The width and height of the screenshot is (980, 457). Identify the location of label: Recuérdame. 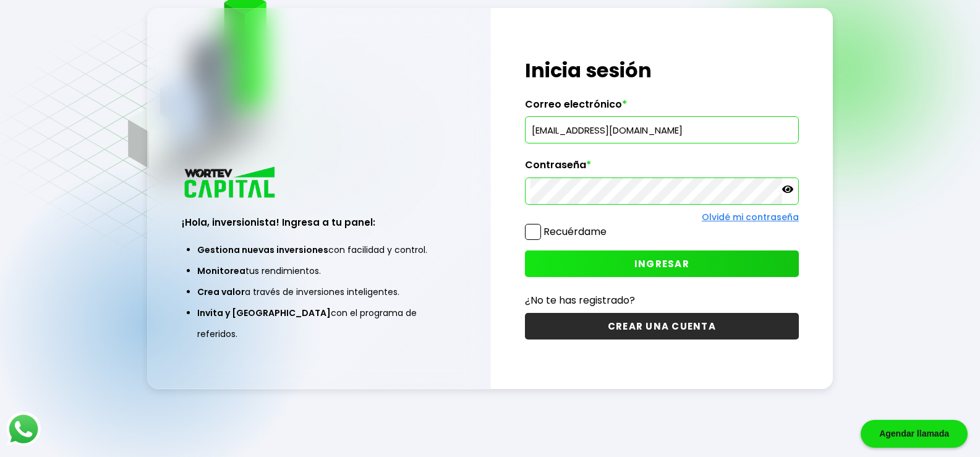
(575, 232).